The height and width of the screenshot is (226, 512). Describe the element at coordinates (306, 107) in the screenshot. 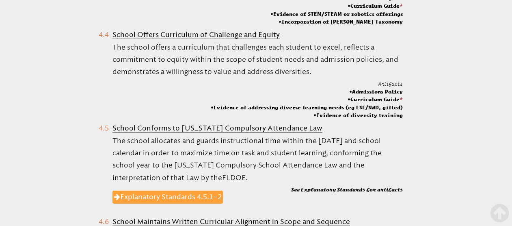

I see `span: Evidence of addressing diverse learning needs (eg ESE/SWD, gifted)` at that location.